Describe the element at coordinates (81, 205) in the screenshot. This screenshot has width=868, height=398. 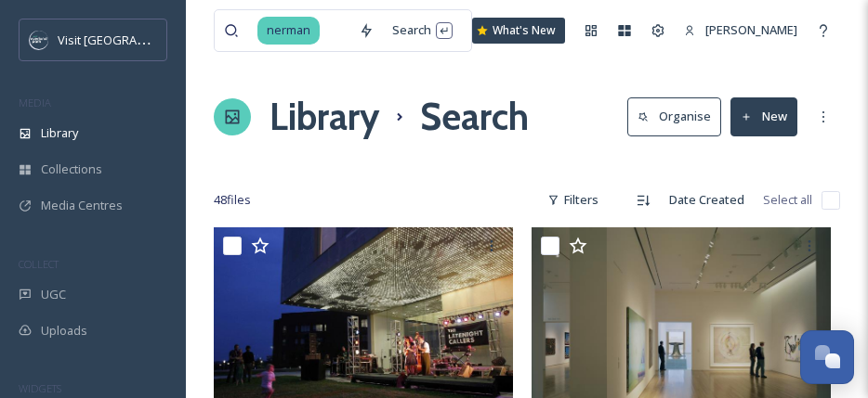
I see `span: Media Centres` at that location.